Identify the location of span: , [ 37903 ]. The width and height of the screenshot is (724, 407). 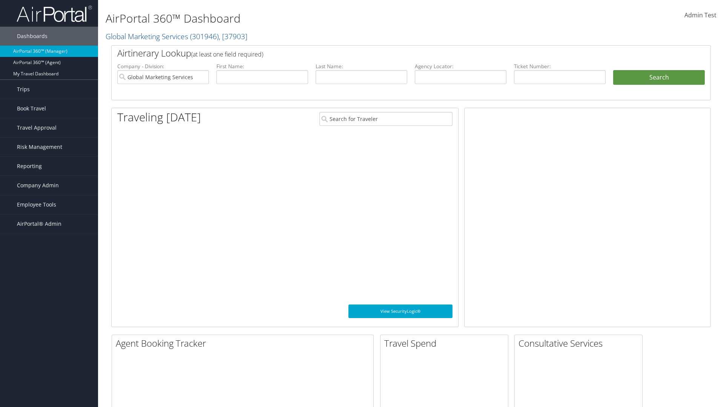
(233, 36).